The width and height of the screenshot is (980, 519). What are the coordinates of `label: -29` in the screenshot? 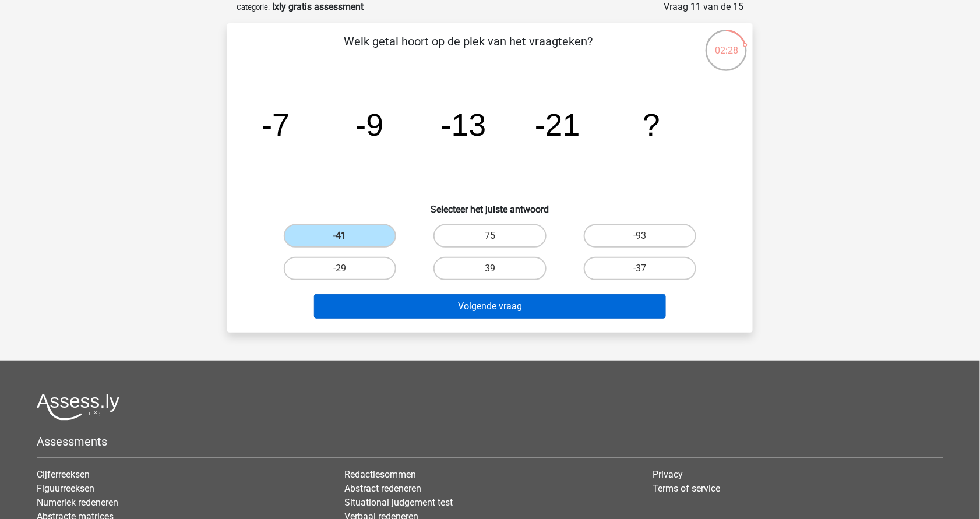 It's located at (340, 269).